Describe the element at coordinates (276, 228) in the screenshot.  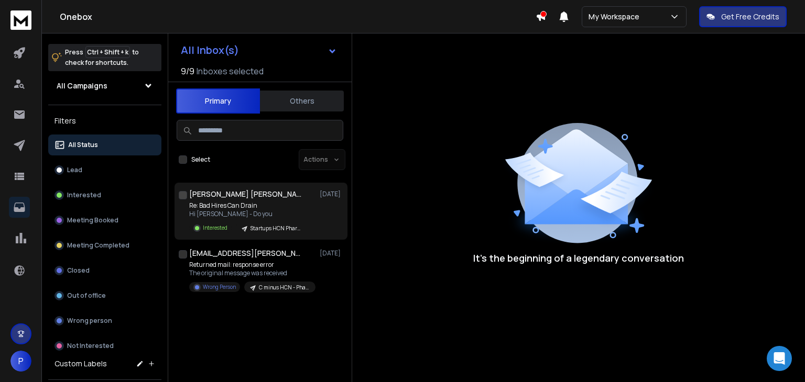
I see `p: Startups HCN Pharma & Medical 2` at that location.